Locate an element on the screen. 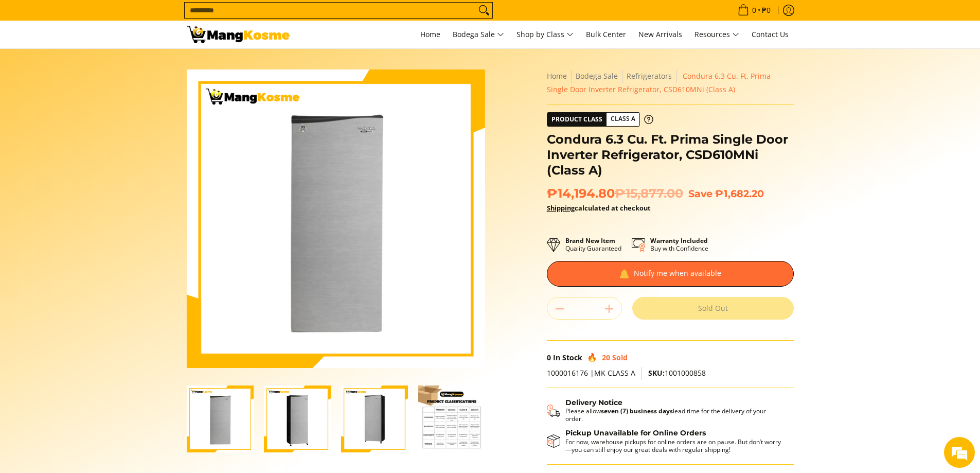  span: 20 is located at coordinates (606, 357).